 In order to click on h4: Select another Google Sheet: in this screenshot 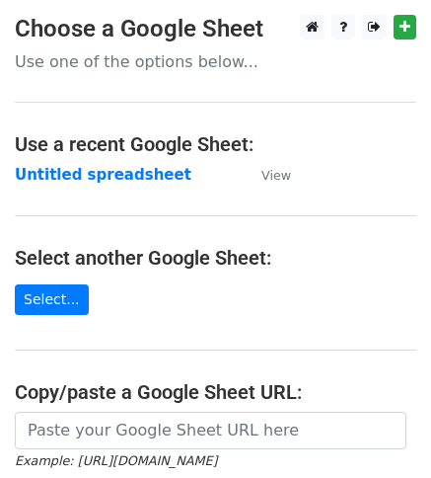, I will do `click(215, 258)`.